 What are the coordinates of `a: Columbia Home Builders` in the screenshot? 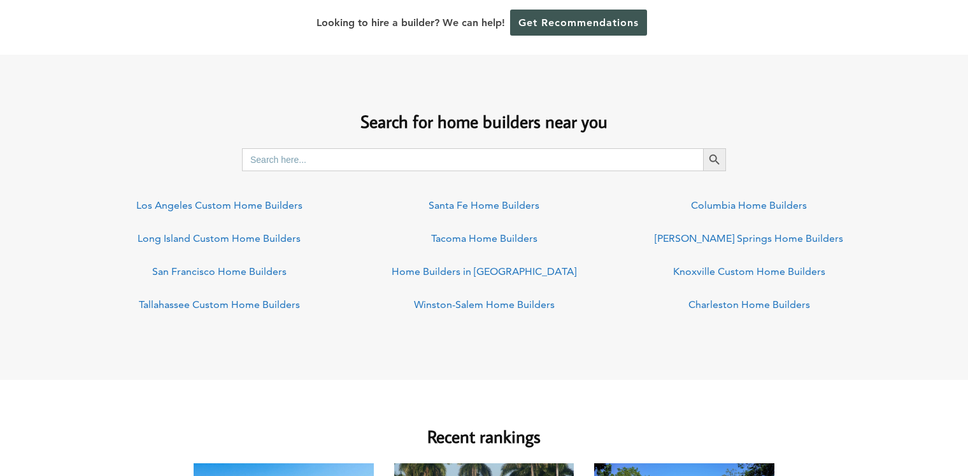 It's located at (749, 205).